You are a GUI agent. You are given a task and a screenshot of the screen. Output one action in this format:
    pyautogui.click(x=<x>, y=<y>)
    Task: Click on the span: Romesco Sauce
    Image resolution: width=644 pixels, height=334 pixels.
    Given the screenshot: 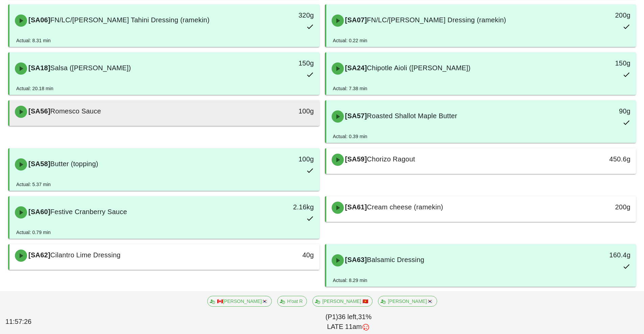 What is the action you would take?
    pyautogui.click(x=76, y=111)
    